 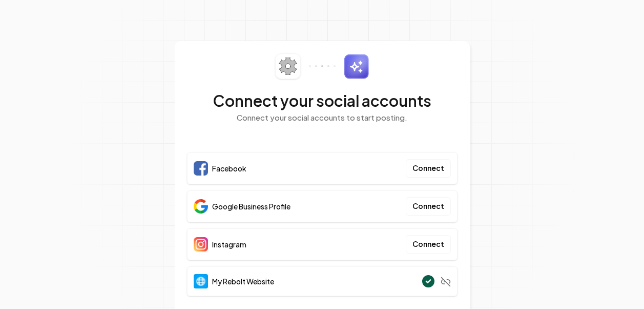 I want to click on img: connector-dots.svg, so click(x=322, y=66).